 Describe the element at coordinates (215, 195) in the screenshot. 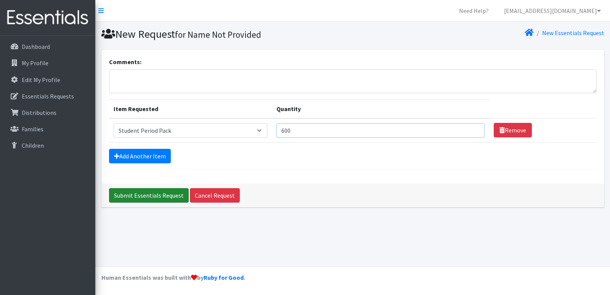

I see `a: Cancel Request` at that location.